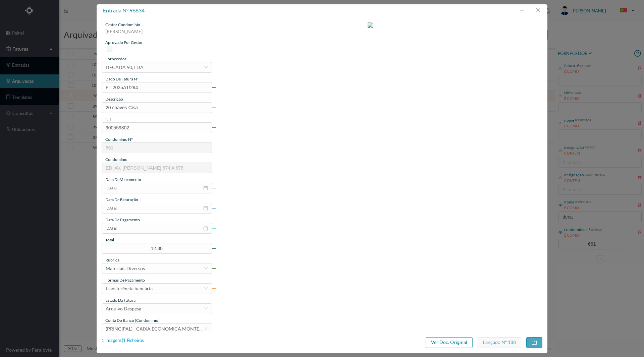 Image resolution: width=644 pixels, height=357 pixels. I want to click on img: example, so click(379, 26).